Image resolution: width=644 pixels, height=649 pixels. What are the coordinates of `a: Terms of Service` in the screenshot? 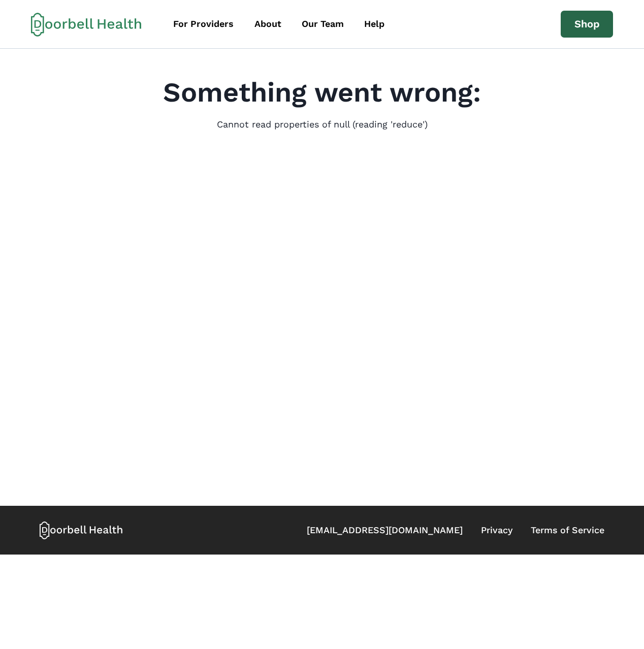 It's located at (568, 530).